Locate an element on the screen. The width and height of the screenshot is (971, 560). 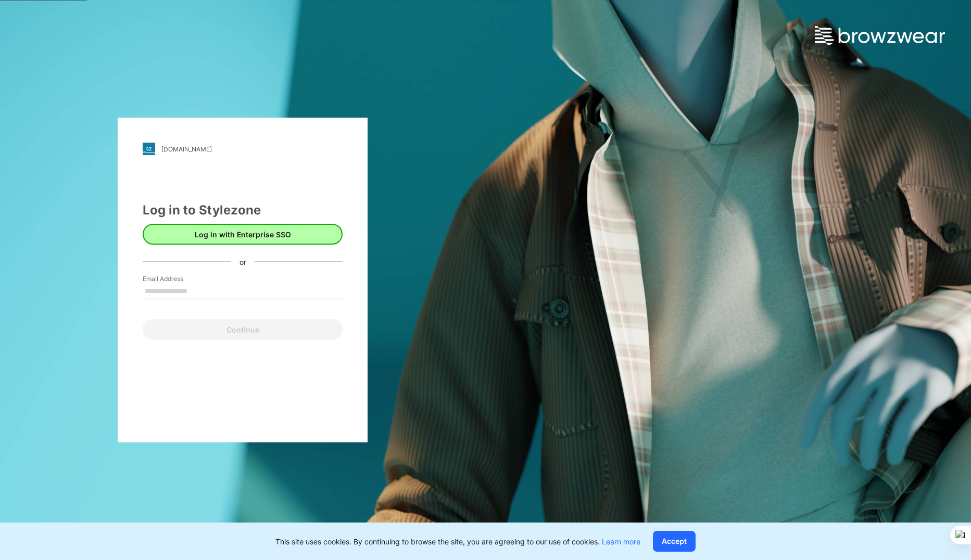
button: Log in with Enterprise SSO is located at coordinates (243, 234).